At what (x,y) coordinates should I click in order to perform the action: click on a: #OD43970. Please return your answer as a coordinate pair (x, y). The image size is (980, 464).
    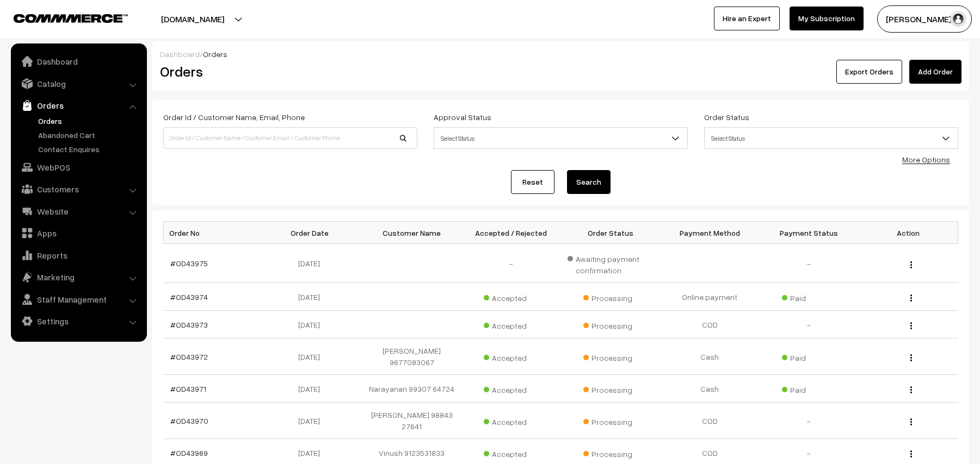
    Looking at the image, I should click on (189, 420).